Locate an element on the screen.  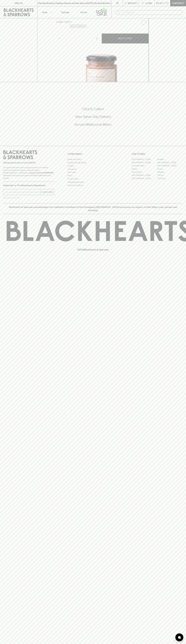
a: Shipping Information is located at coordinates (93, 182).